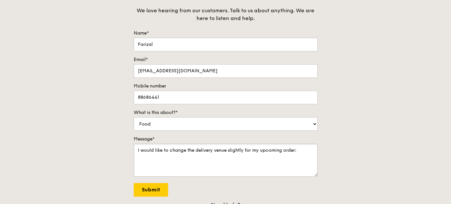 The height and width of the screenshot is (204, 451). What do you see at coordinates (226, 86) in the screenshot?
I see `label: Mobile number` at bounding box center [226, 86].